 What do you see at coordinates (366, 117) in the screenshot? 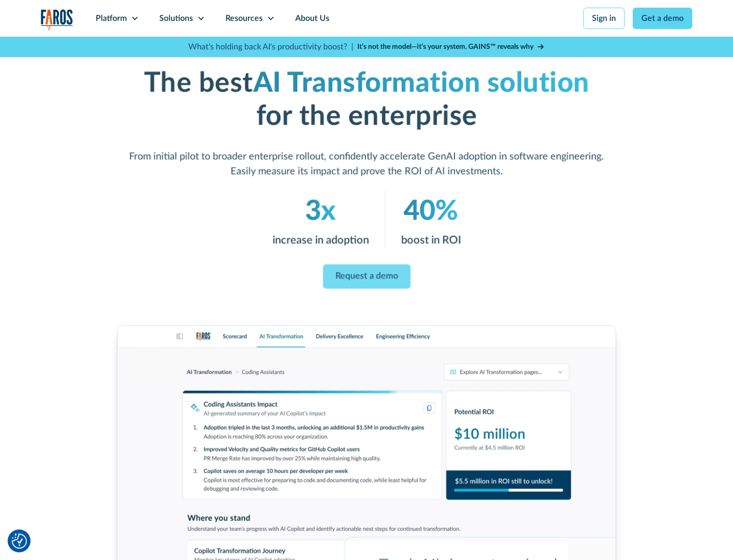
I see `strong: for the enterprise` at bounding box center [366, 117].